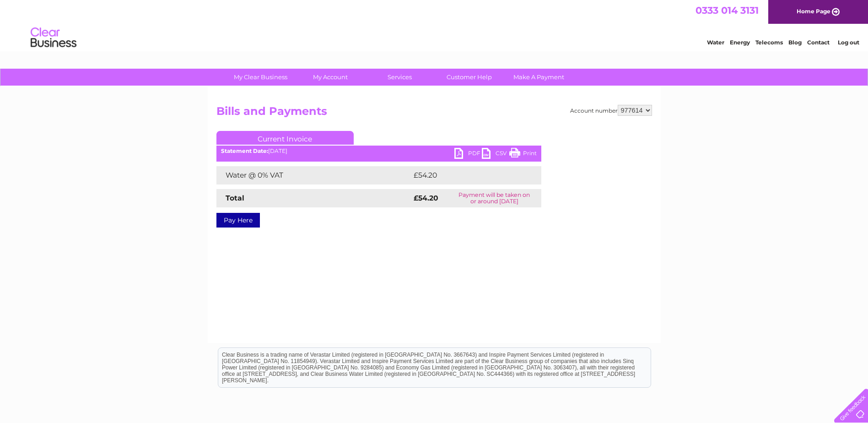 This screenshot has width=868, height=423. I want to click on a: CSV, so click(495, 154).